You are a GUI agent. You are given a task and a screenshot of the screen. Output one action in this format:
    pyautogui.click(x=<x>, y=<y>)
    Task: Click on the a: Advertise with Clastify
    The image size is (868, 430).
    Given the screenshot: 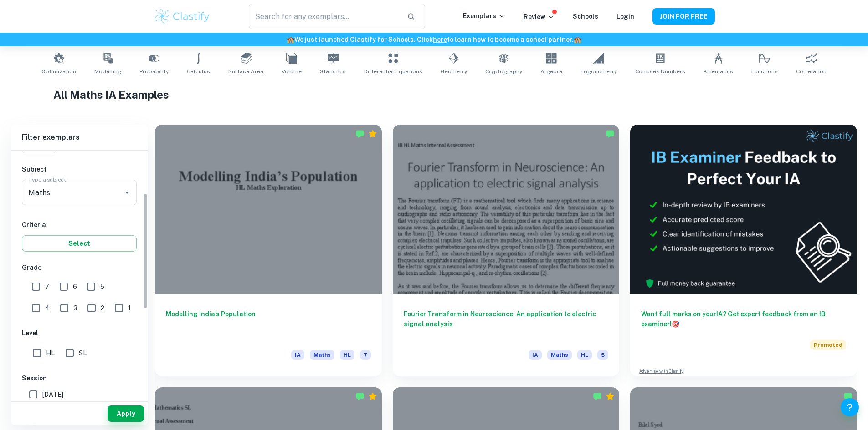 What is the action you would take?
    pyautogui.click(x=662, y=371)
    